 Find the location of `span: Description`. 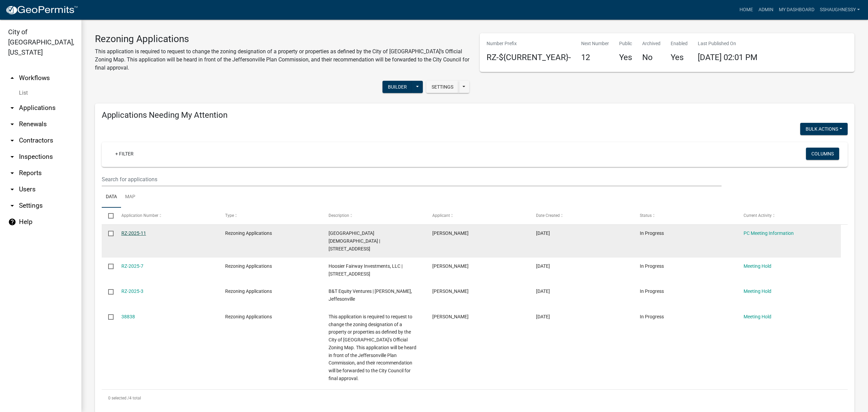

span: Description is located at coordinates (339, 215).